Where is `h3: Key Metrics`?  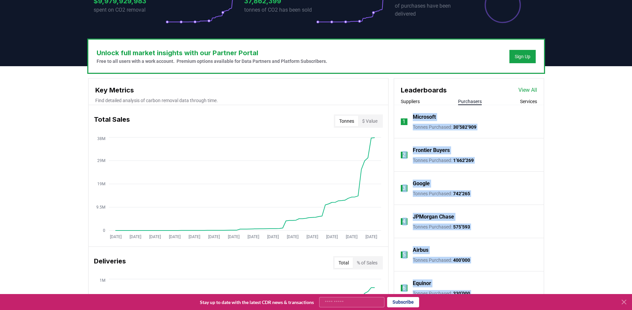
h3: Key Metrics is located at coordinates (238, 90).